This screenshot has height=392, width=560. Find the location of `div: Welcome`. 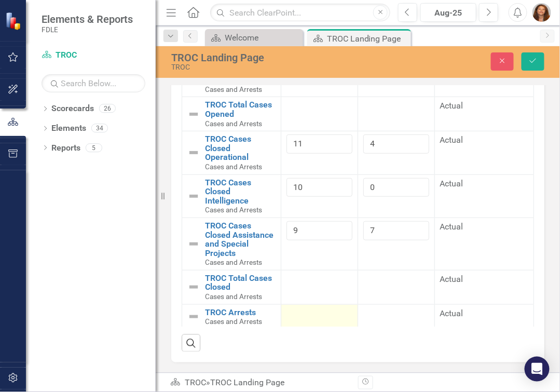

div: Welcome is located at coordinates (262, 37).